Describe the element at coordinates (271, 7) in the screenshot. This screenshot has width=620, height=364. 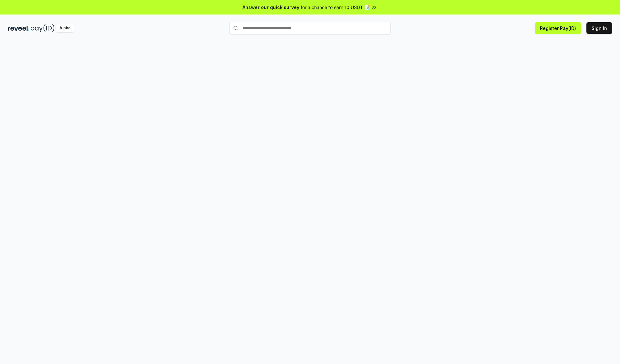
I see `span: Answer our quick survey` at that location.